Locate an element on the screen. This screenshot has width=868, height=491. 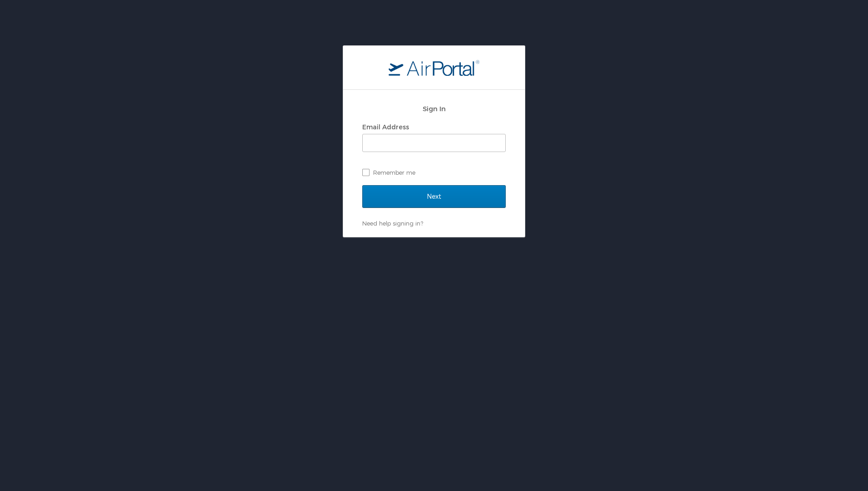
a: Need help signing in? is located at coordinates (392, 223).